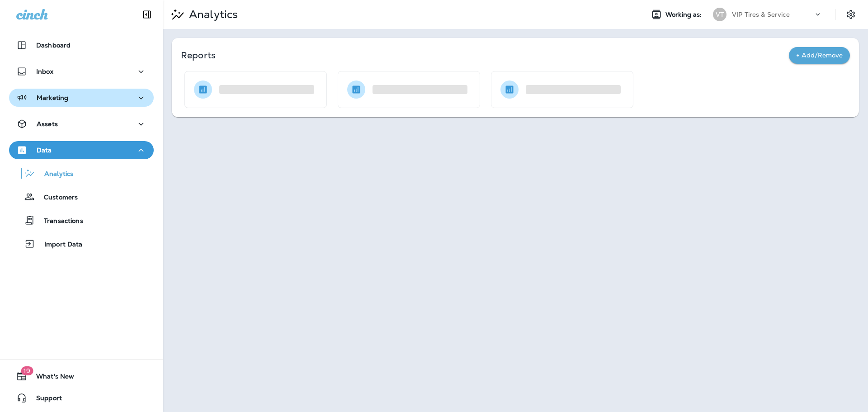 The height and width of the screenshot is (412, 868). What do you see at coordinates (47, 124) in the screenshot?
I see `p: Assets` at bounding box center [47, 124].